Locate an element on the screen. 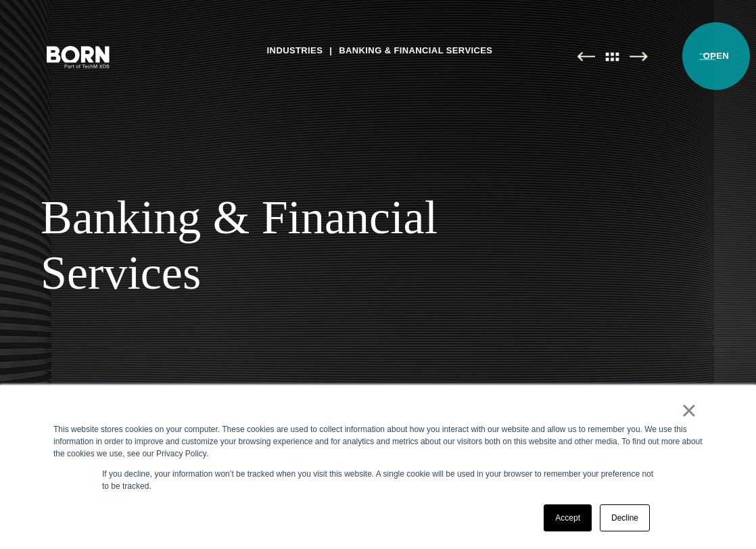 The height and width of the screenshot is (549, 756). img: Previous Page is located at coordinates (585, 56).